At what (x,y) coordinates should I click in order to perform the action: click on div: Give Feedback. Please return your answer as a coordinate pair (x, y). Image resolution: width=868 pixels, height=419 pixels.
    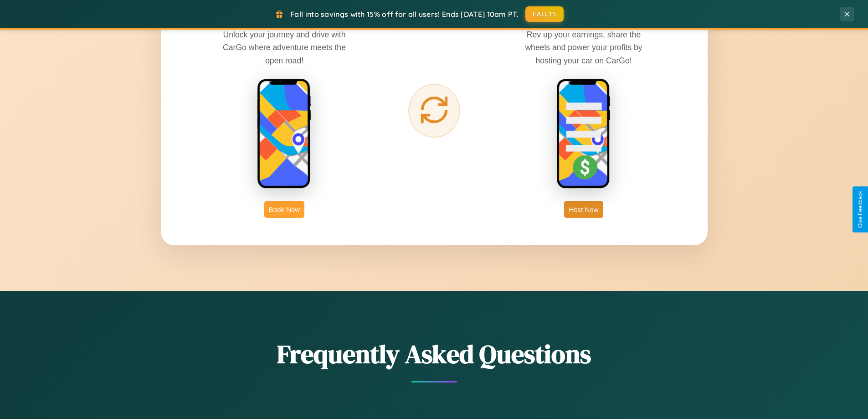
    Looking at the image, I should click on (860, 209).